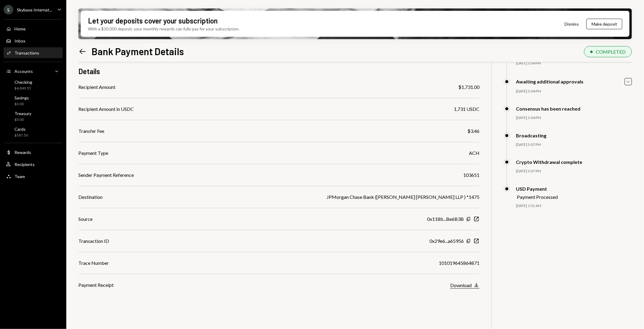 The image size is (644, 329). What do you see at coordinates (27, 52) in the screenshot?
I see `div: Transactions` at bounding box center [27, 52].